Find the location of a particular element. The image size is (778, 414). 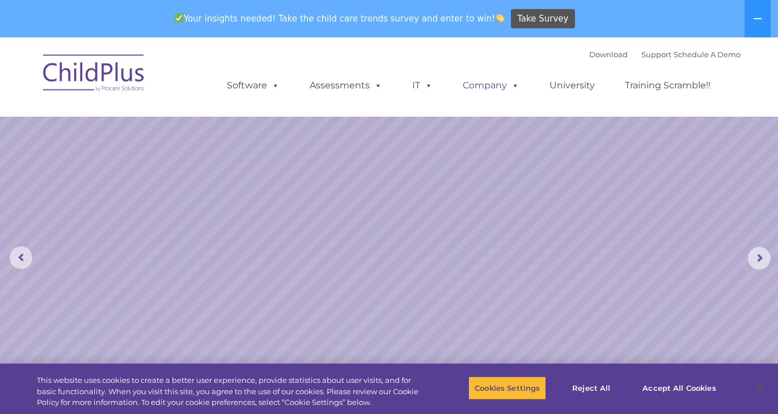

a: Assessments is located at coordinates (346, 86).